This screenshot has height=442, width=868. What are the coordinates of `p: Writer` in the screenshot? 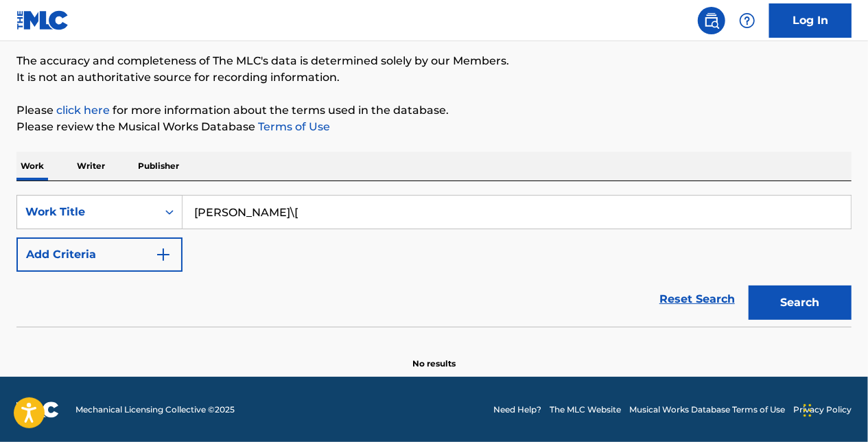 It's located at (90, 166).